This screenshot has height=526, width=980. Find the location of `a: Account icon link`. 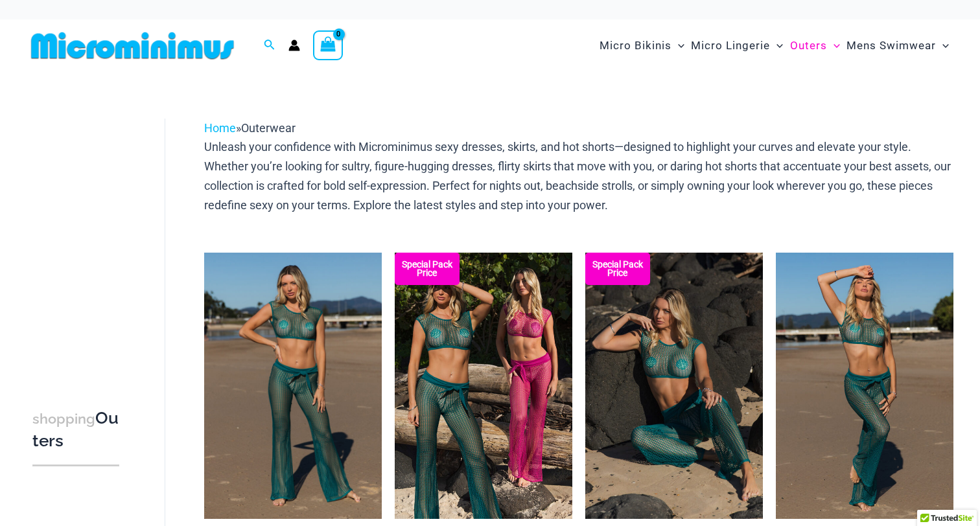

a: Account icon link is located at coordinates (294, 45).